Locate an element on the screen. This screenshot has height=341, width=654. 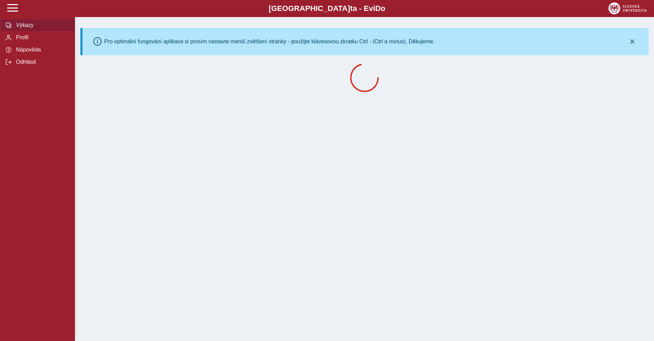
span: Výkazy is located at coordinates (42, 25).